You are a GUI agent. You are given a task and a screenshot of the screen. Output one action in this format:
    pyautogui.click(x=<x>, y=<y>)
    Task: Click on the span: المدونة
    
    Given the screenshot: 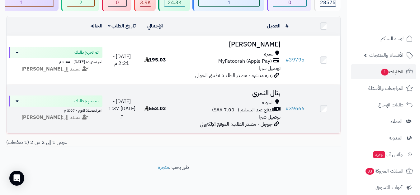 What is the action you would take?
    pyautogui.click(x=396, y=138)
    